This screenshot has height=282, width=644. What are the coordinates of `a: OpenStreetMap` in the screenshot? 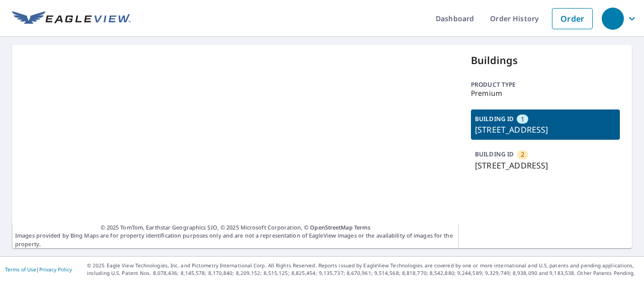 It's located at (331, 227).